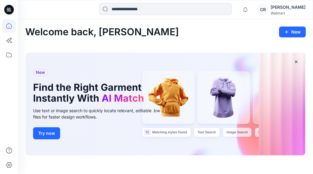 The height and width of the screenshot is (174, 313). I want to click on div: CR, so click(263, 10).